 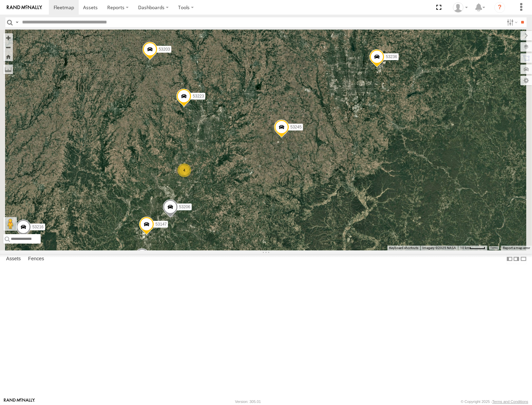 What do you see at coordinates (37, 227) in the screenshot?
I see `span: 53216` at bounding box center [37, 227].